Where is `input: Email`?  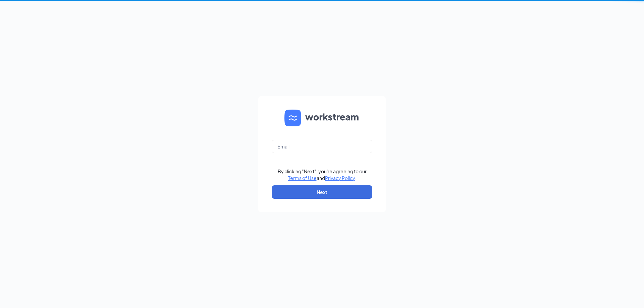
input: Email is located at coordinates (322, 146).